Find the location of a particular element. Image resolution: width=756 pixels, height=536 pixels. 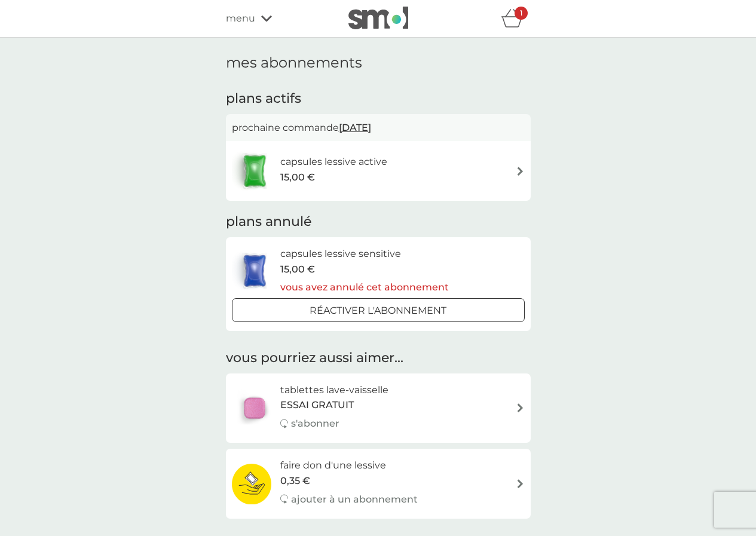

img: faire don d'une lessive is located at coordinates (251, 484).